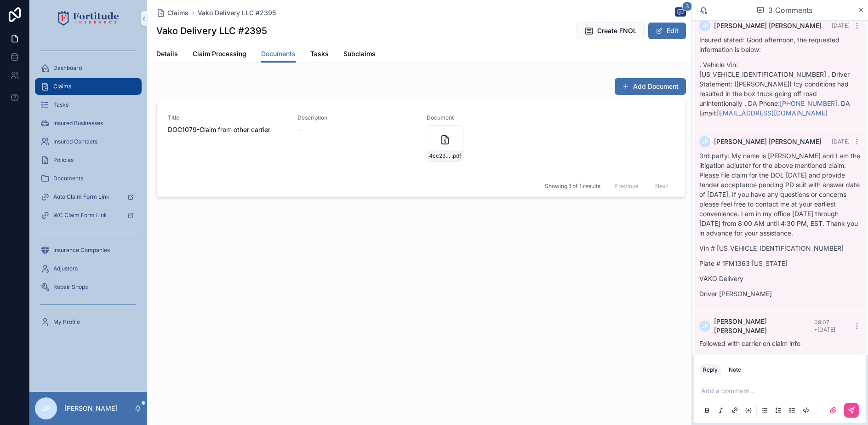  What do you see at coordinates (360, 54) in the screenshot?
I see `a: Subclaims` at bounding box center [360, 54].